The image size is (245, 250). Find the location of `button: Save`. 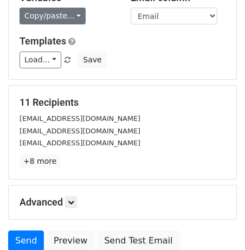

button: Save is located at coordinates (92, 60).